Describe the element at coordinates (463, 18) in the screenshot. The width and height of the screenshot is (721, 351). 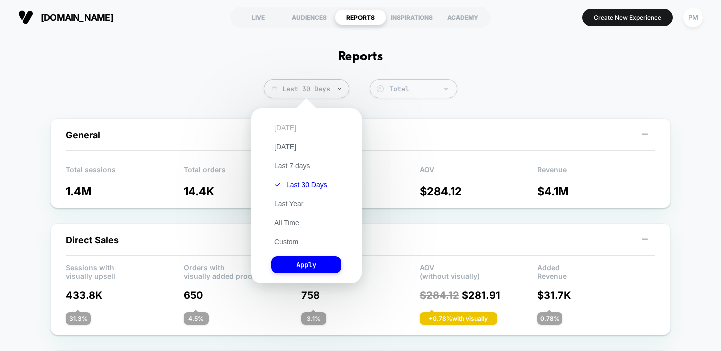
I see `div: ACADEMY` at that location.